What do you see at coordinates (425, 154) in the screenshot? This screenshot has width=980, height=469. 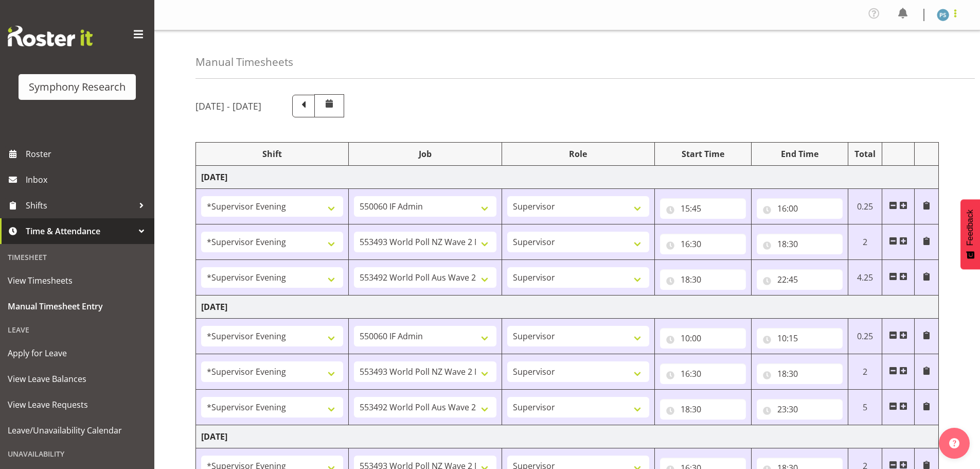 I see `div: Job` at bounding box center [425, 154].